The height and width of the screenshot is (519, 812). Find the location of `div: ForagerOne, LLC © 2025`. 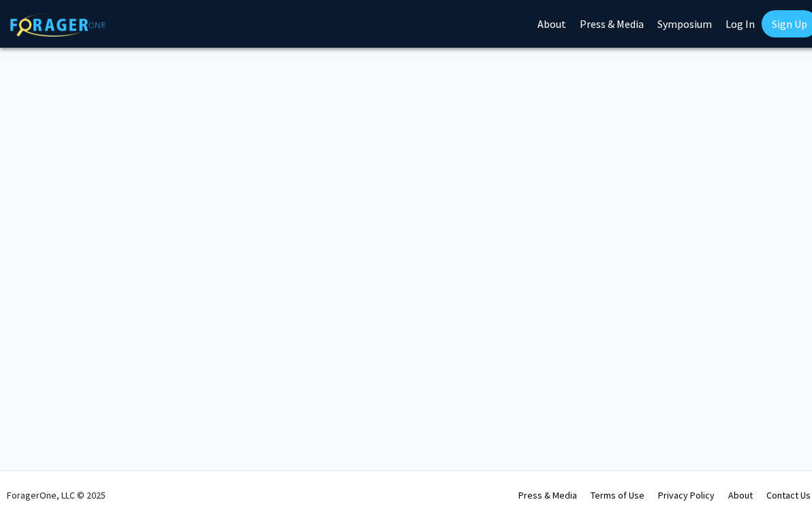

div: ForagerOne, LLC © 2025 is located at coordinates (56, 495).